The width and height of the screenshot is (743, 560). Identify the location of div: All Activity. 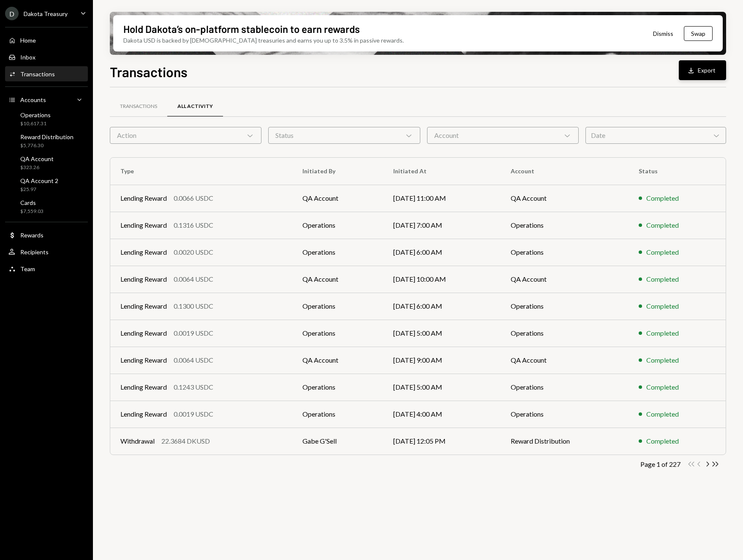
(195, 106).